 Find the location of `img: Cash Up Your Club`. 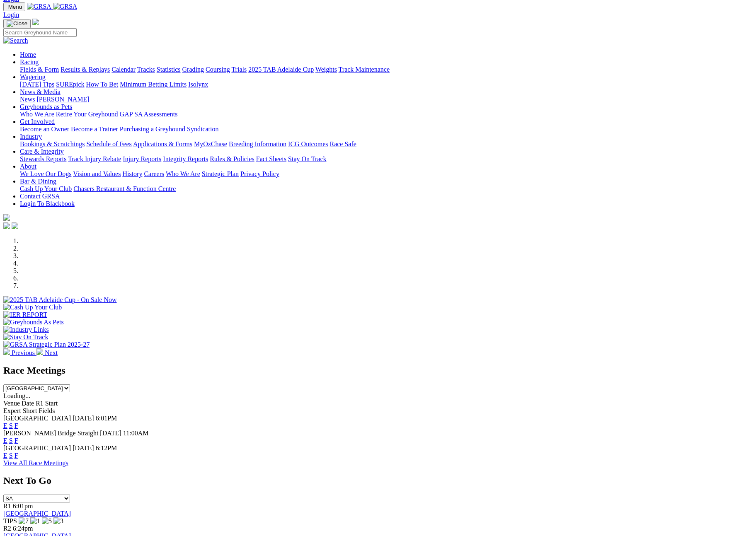

img: Cash Up Your Club is located at coordinates (32, 307).